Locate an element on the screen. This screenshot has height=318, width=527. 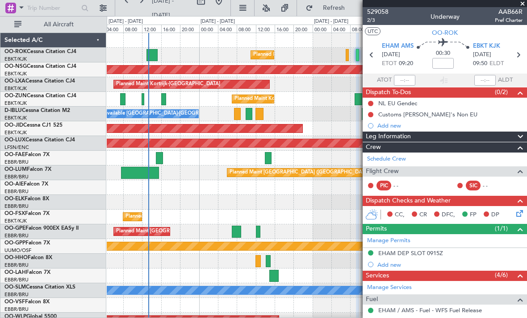
span: ATOT is located at coordinates (384, 80).